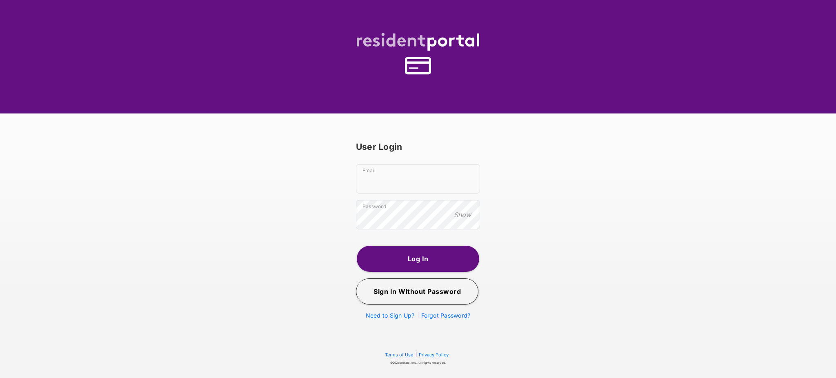 The height and width of the screenshot is (378, 836). Describe the element at coordinates (418, 363) in the screenshot. I see `p: © 2025 Entrata, Inc. All rights reserved.` at that location.